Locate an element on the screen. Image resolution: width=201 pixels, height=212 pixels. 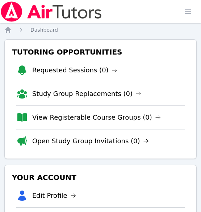
h3: Your Account is located at coordinates (101, 177).